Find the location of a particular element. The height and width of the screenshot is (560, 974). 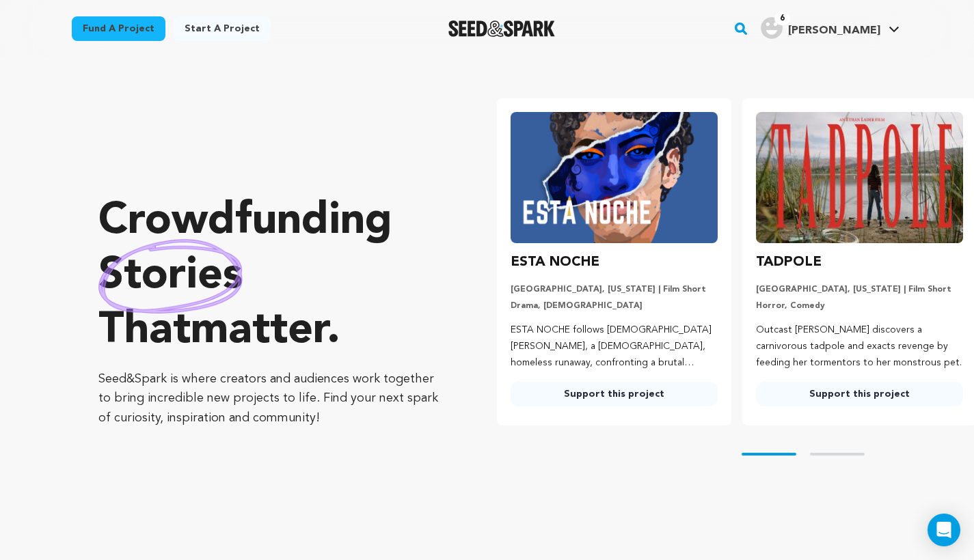

span: Mike M.'s Profile is located at coordinates (830, 29).